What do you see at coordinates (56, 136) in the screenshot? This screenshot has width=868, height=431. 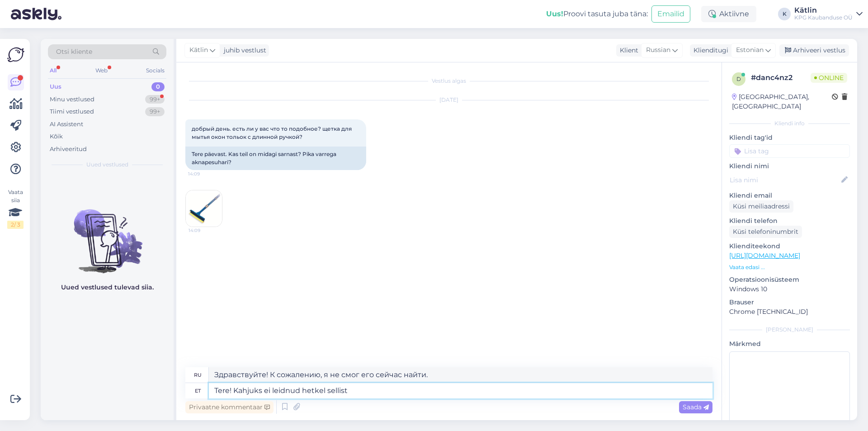 I see `div: Kõik` at bounding box center [56, 136].